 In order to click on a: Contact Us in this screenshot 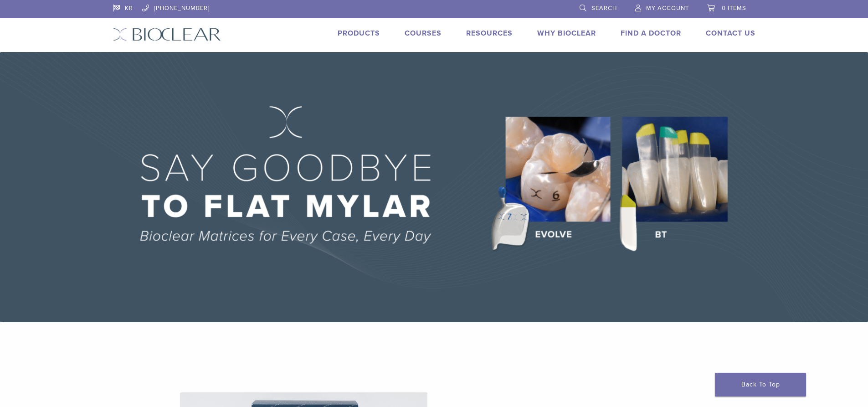, I will do `click(731, 33)`.